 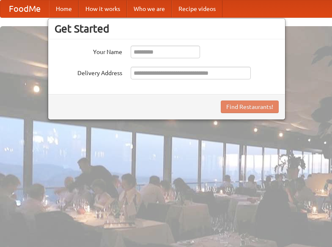 I want to click on a: How it works, so click(x=103, y=9).